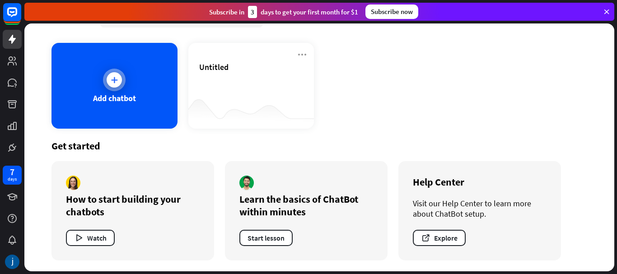  I want to click on div: Learn the basics of ChatBot within minutes, so click(306, 205).